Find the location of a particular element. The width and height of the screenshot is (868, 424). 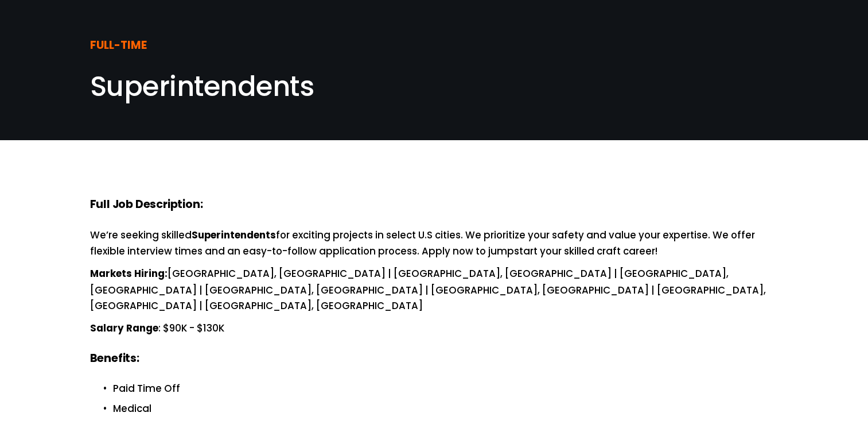

p: We’re seeking skilled for exciting projects in select U.S cities. We prioritize your safety and v... is located at coordinates (435, 244).